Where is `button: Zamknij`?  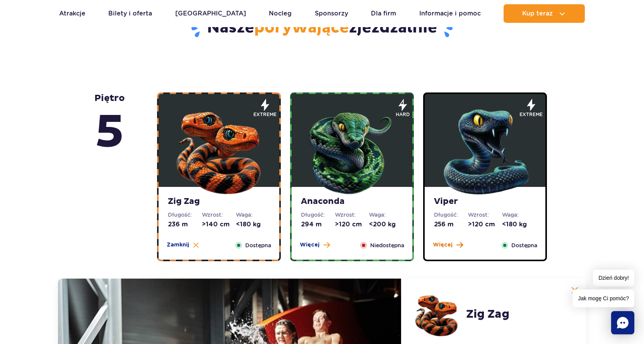 button: Zamknij is located at coordinates (182, 245).